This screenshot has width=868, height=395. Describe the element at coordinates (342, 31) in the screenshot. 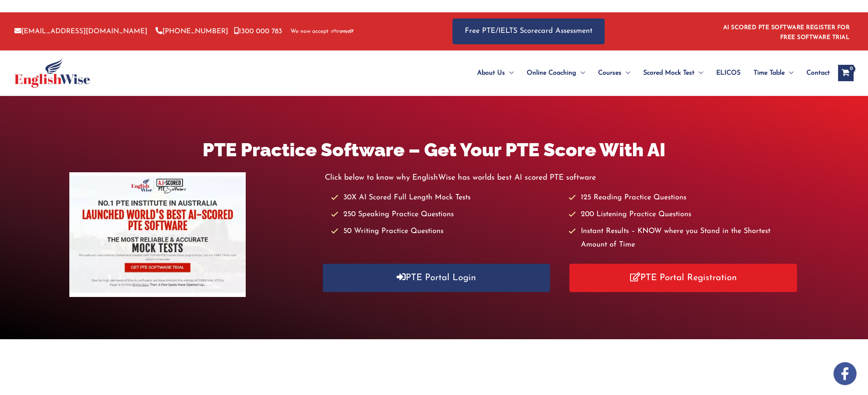

I see `img: Afterpay-Logo` at that location.